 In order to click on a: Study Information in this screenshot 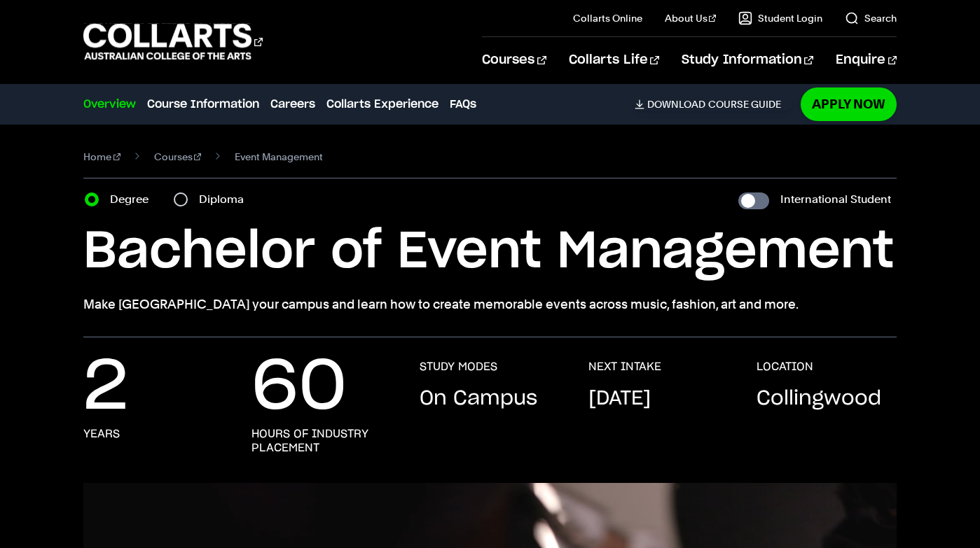, I will do `click(748, 60)`.